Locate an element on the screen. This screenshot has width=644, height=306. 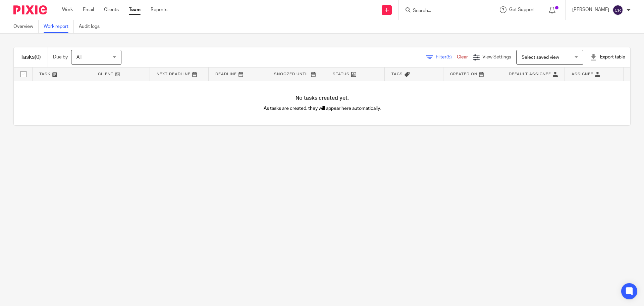
a: Work report is located at coordinates (59, 26).